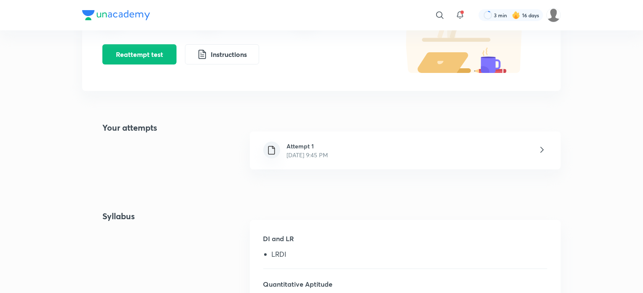 The image size is (643, 293). What do you see at coordinates (139, 54) in the screenshot?
I see `button: Reattempt test` at bounding box center [139, 54].